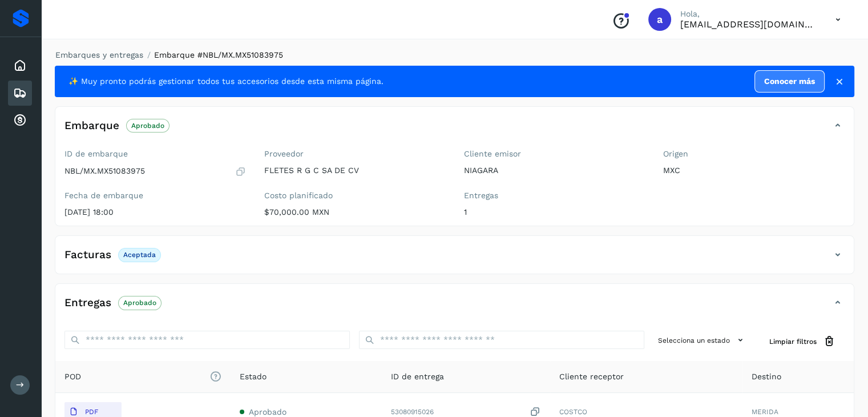  Describe the element at coordinates (253, 376) in the screenshot. I see `span: Estado` at that location.